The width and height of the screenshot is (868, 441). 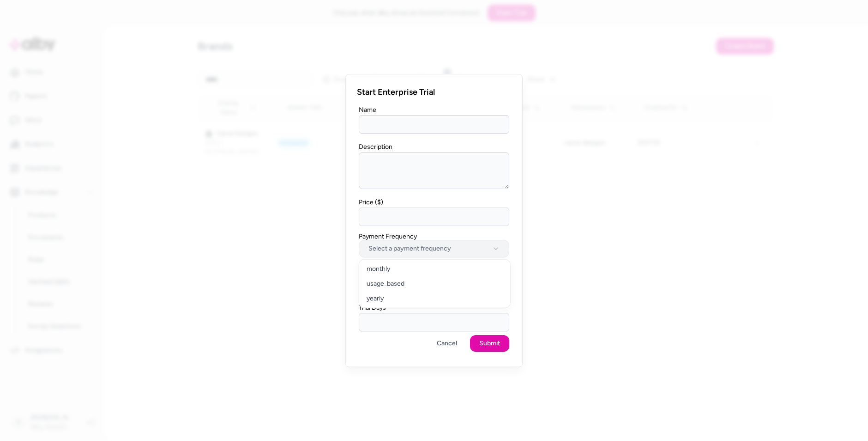 What do you see at coordinates (375, 146) in the screenshot?
I see `label: Description` at bounding box center [375, 146].